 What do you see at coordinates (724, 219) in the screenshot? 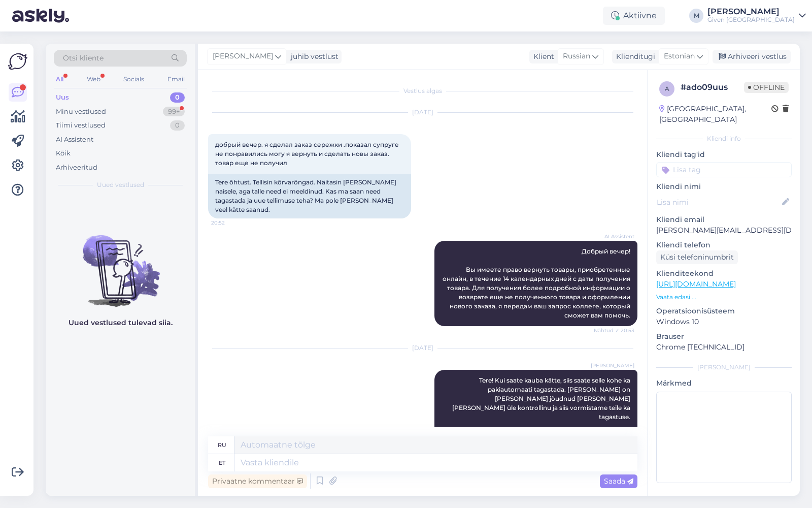
I see `p: Kliendi email` at bounding box center [724, 219].